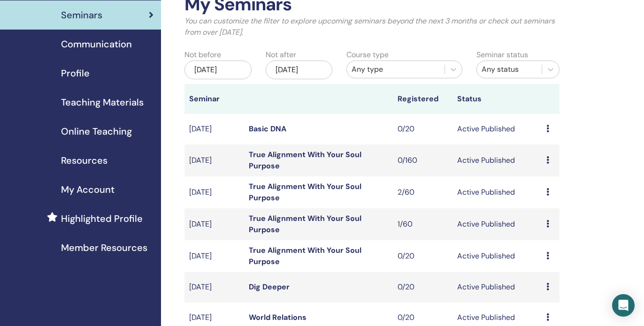 The width and height of the screenshot is (644, 326). Describe the element at coordinates (371, 27) in the screenshot. I see `p: You can customize the filter to explore upcoming seminars beyond the next 3 months or check out s...` at that location.